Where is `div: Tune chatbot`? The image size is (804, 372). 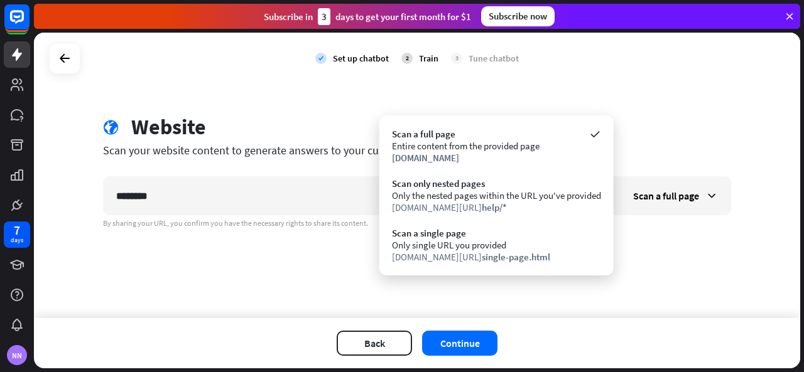
div: Tune chatbot is located at coordinates (494, 58).